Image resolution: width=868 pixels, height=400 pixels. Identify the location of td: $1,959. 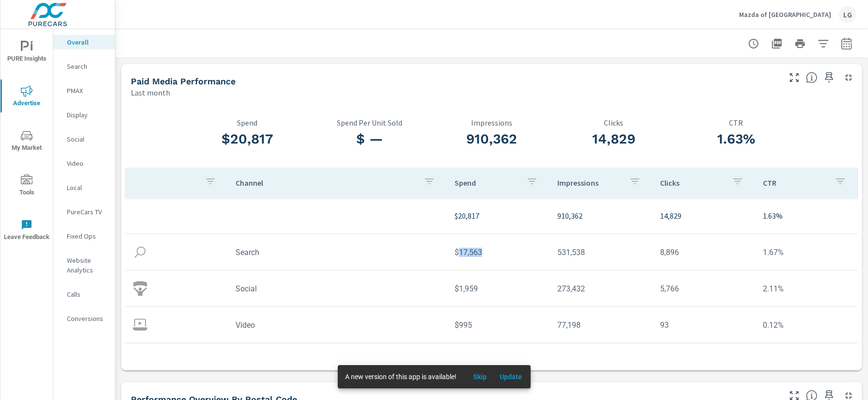
(498, 288).